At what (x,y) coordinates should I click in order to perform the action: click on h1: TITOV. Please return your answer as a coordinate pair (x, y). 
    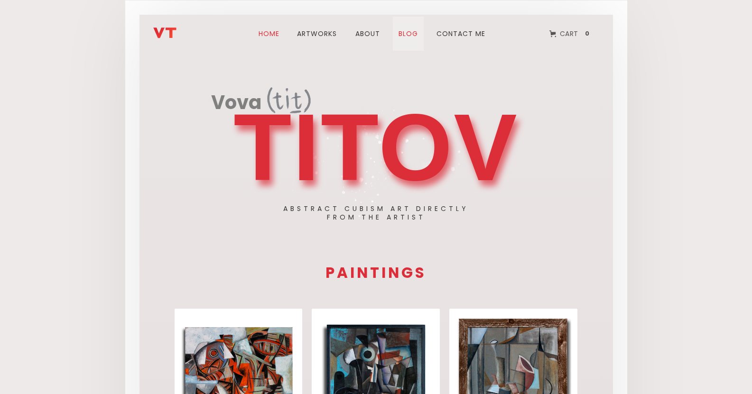
    Looking at the image, I should click on (376, 148).